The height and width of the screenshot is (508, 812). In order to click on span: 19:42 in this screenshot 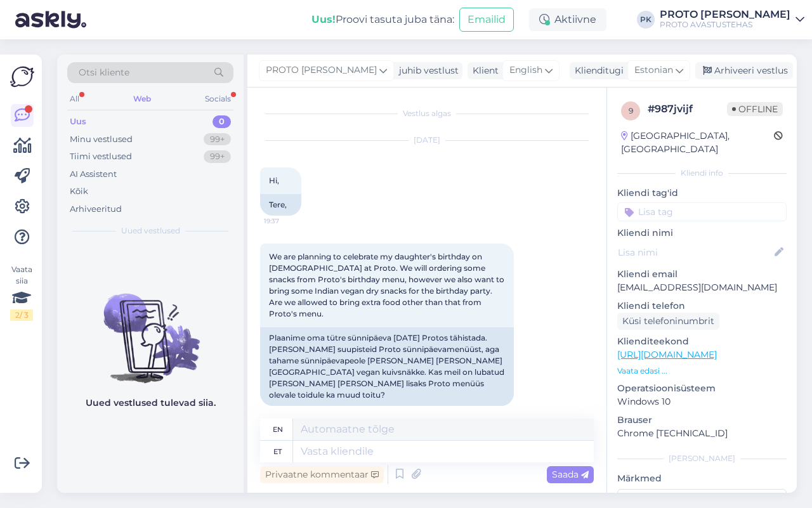, I will do `click(287, 411)`.